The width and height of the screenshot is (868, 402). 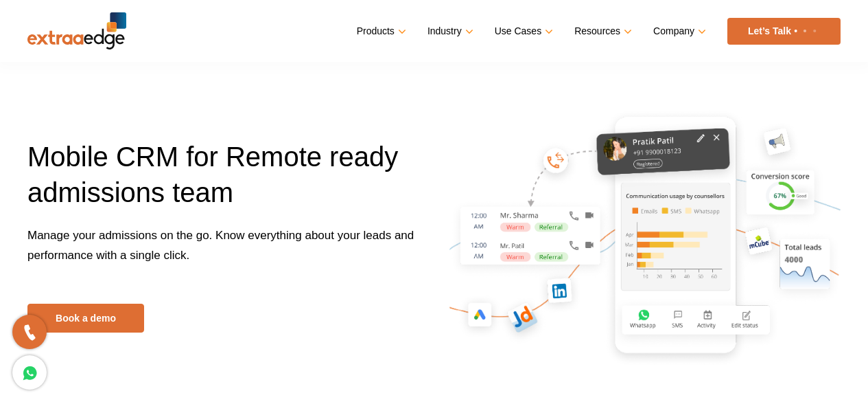 What do you see at coordinates (784, 31) in the screenshot?
I see `a: Let’s Talk` at bounding box center [784, 31].